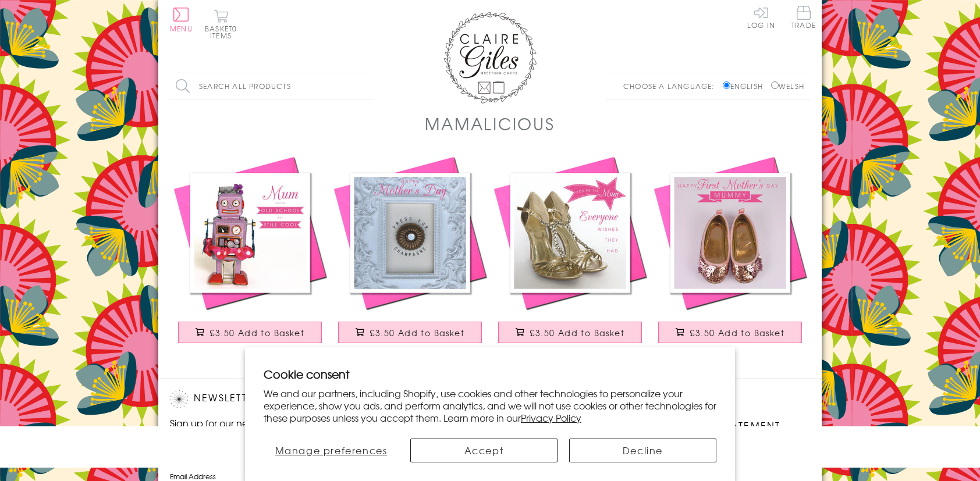  What do you see at coordinates (331, 450) in the screenshot?
I see `button: Manage preferences` at bounding box center [331, 450].